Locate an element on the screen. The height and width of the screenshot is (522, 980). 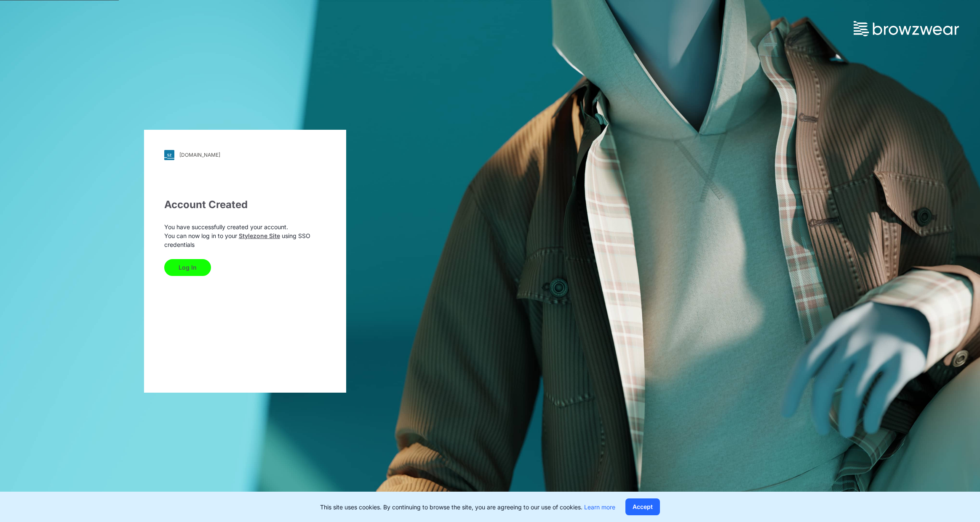
div: Account Created is located at coordinates (245, 205).